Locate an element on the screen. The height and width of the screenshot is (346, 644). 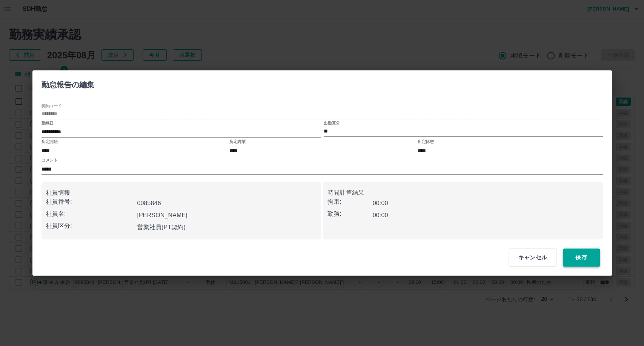
button: 保存 is located at coordinates (582, 258).